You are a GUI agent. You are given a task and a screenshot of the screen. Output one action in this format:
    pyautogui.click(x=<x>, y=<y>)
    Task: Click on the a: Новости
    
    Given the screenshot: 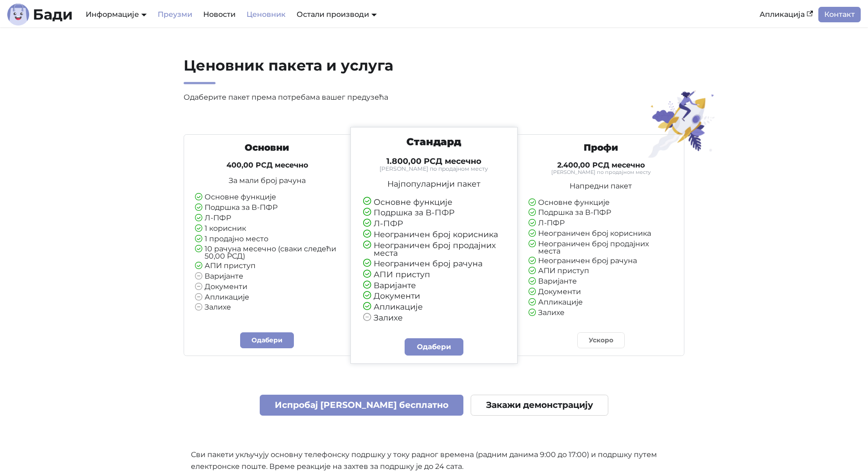 What is the action you would take?
    pyautogui.click(x=219, y=15)
    